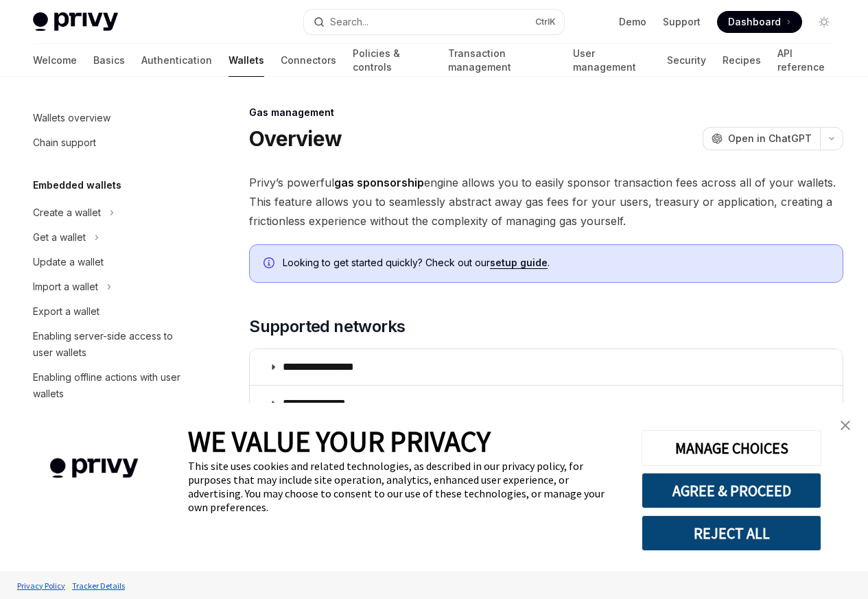 Image resolution: width=868 pixels, height=599 pixels. I want to click on a: Authentication, so click(177, 60).